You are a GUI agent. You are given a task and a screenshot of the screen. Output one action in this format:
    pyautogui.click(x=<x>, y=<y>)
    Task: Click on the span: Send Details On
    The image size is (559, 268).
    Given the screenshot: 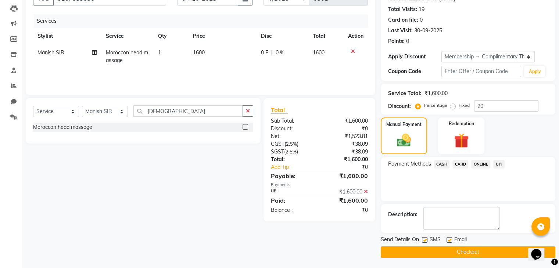 What is the action you would take?
    pyautogui.click(x=400, y=240)
    